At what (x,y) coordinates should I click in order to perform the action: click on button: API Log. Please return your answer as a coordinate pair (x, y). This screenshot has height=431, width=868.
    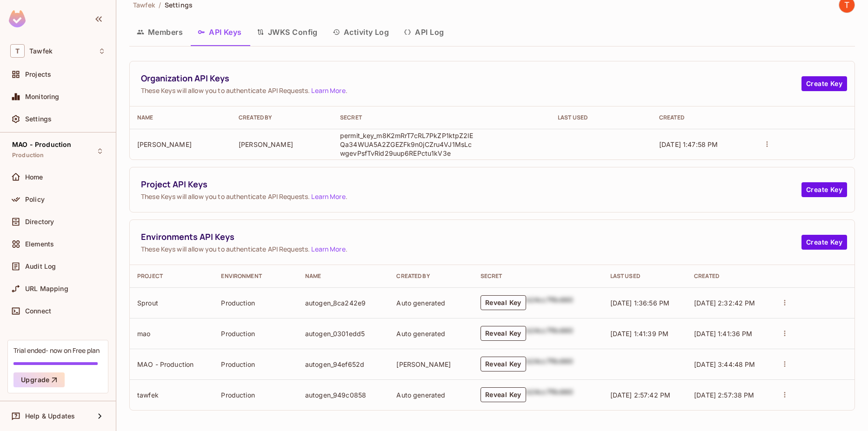
    Looking at the image, I should click on (424, 32).